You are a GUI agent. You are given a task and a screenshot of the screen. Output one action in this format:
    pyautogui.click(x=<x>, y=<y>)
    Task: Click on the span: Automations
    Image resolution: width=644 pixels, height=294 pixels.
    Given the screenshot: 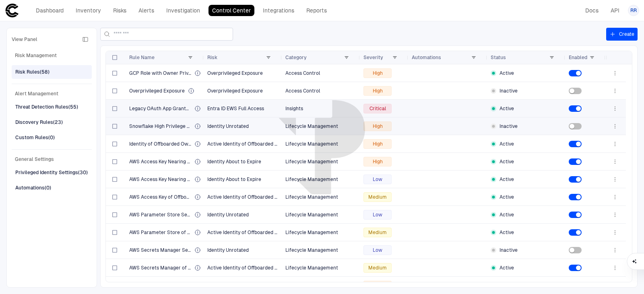 What is the action you would take?
    pyautogui.click(x=426, y=57)
    